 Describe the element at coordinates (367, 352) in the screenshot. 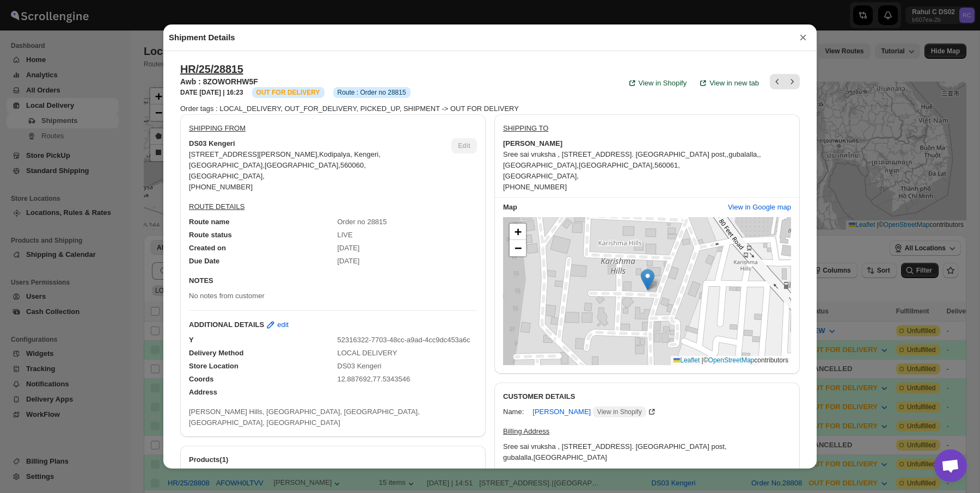

I see `span: LOCAL DELIVERY` at that location.